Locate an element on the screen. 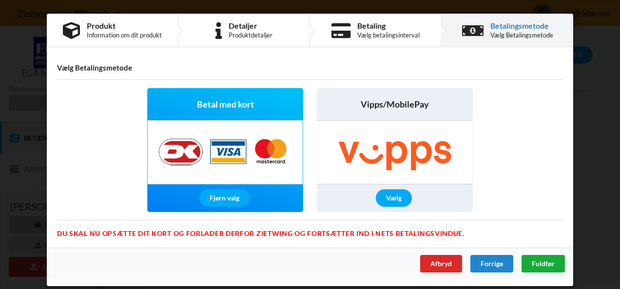  div: Betalingsmetode is located at coordinates (521, 26).